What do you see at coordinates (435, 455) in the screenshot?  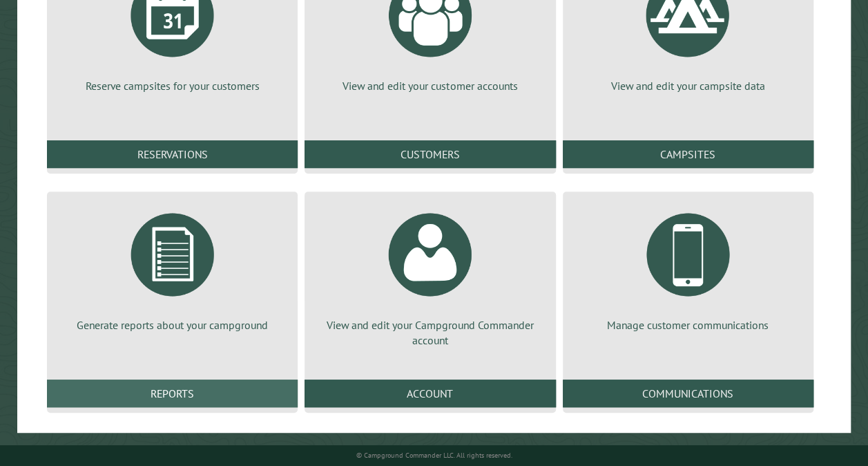 I see `small: © Campground Commander LLC. All rights reserved.` at bounding box center [435, 455].